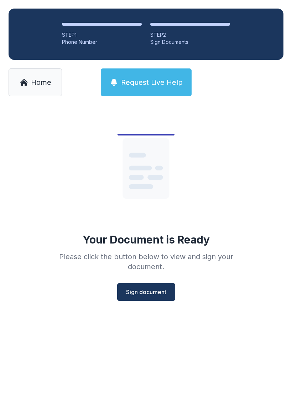 This screenshot has height=405, width=292. Describe the element at coordinates (146, 262) in the screenshot. I see `div: Please click the button below to view and sign your document.` at that location.